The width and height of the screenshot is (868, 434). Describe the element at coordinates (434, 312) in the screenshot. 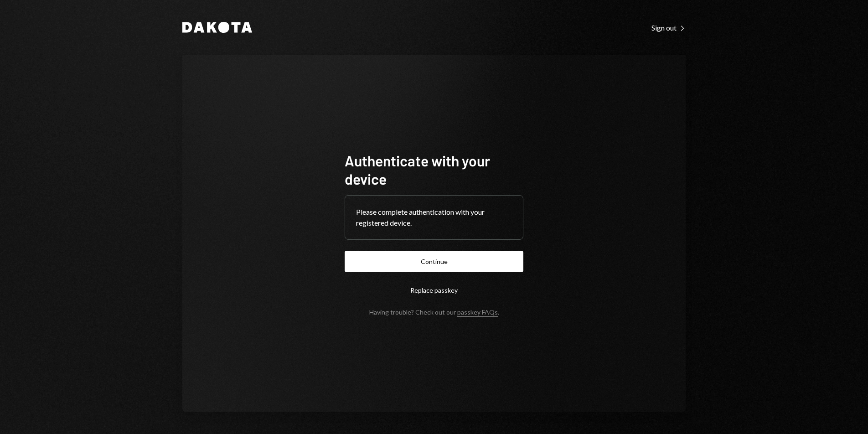

I see `div: Having trouble? Check out our .` at that location.